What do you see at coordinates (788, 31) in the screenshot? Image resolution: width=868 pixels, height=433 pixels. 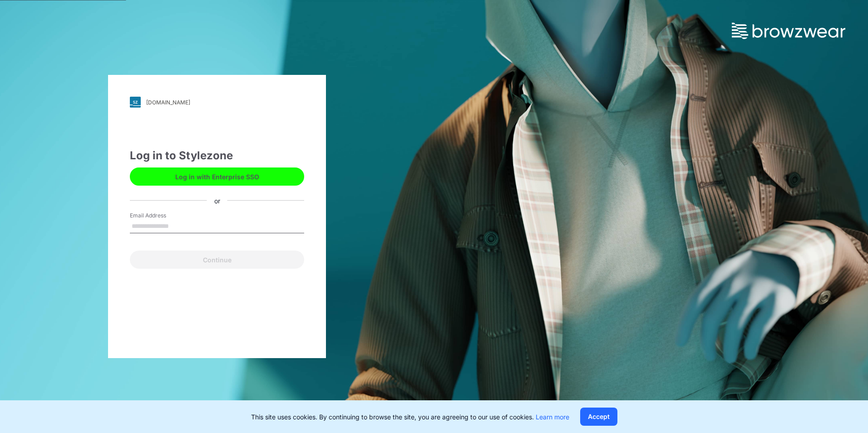 I see `img: browzwear-logo.73288ffb.svg` at bounding box center [788, 31].